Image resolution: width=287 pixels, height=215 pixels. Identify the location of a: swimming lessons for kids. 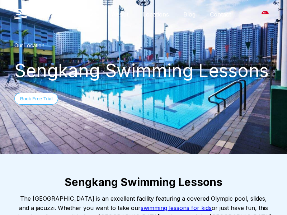
(176, 208).